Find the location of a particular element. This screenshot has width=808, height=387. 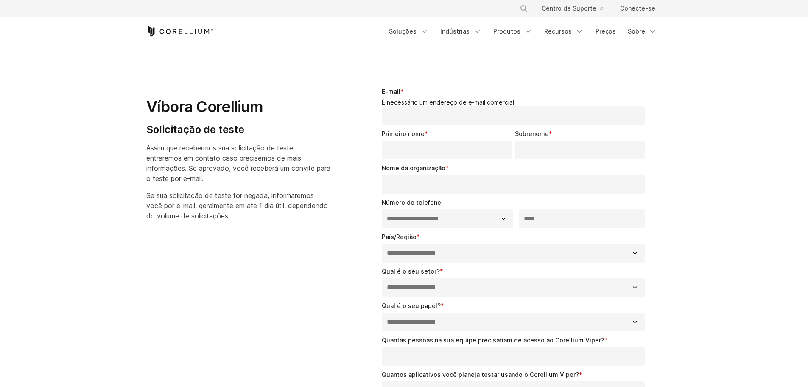

font: Sobre is located at coordinates (637, 31).